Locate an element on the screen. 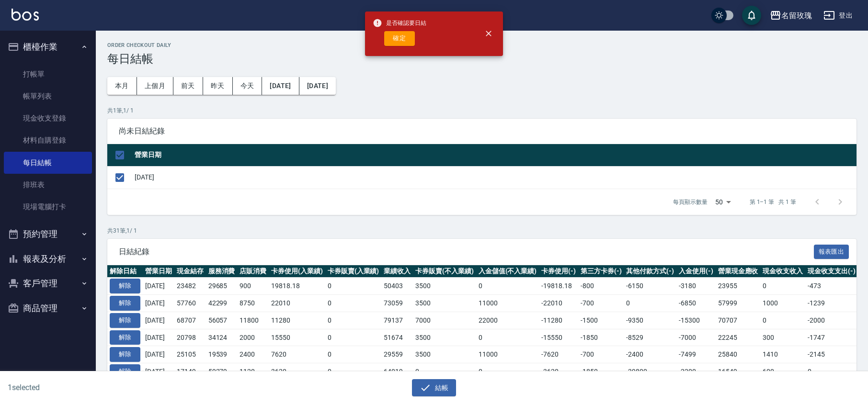 This screenshot has height=404, width=868. td: 19818.18 is located at coordinates (297, 286).